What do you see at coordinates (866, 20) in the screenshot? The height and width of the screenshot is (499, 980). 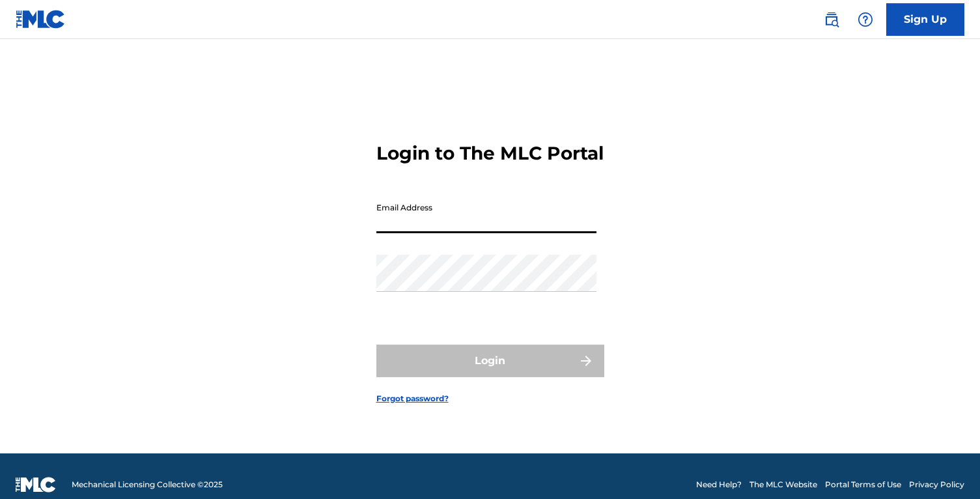 I see `div: Help` at bounding box center [866, 20].